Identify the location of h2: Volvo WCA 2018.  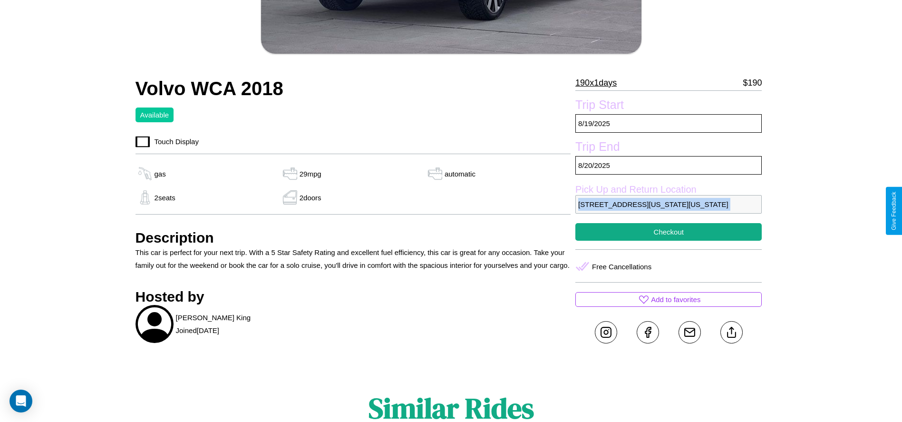
(353, 88).